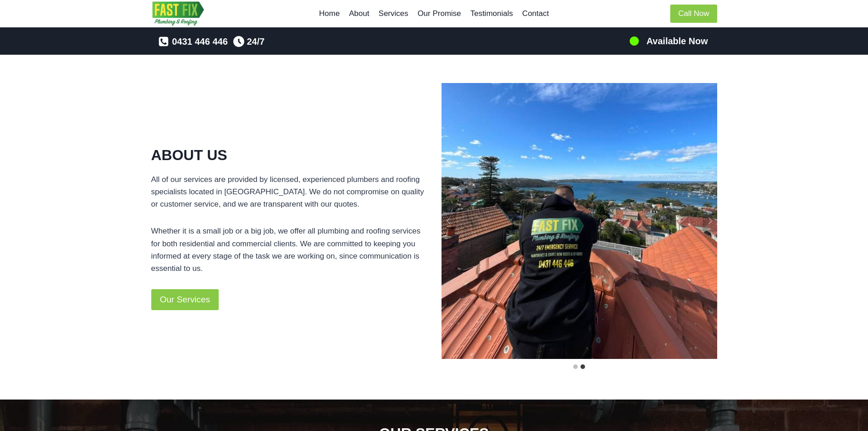  I want to click on button: Go to slide 2, so click(583, 366).